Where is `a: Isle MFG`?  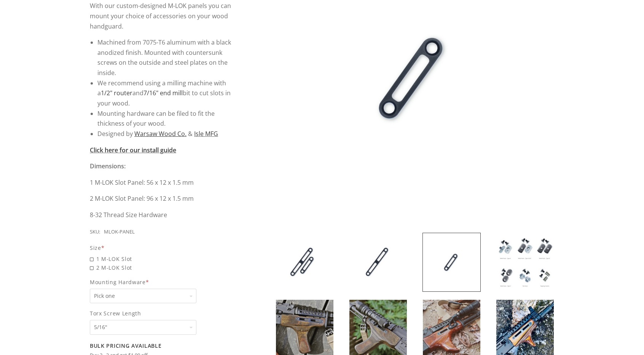 a: Isle MFG is located at coordinates (206, 134).